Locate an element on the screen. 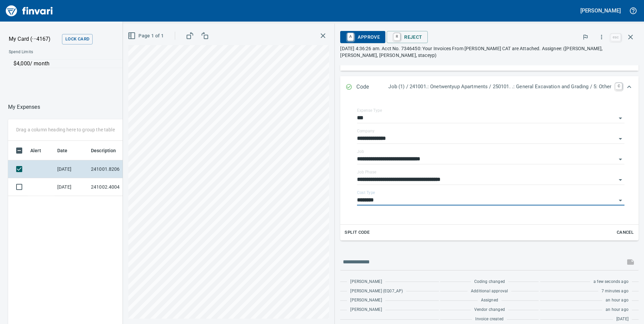 The image size is (644, 324). td: 241001.8206 is located at coordinates (118, 169).